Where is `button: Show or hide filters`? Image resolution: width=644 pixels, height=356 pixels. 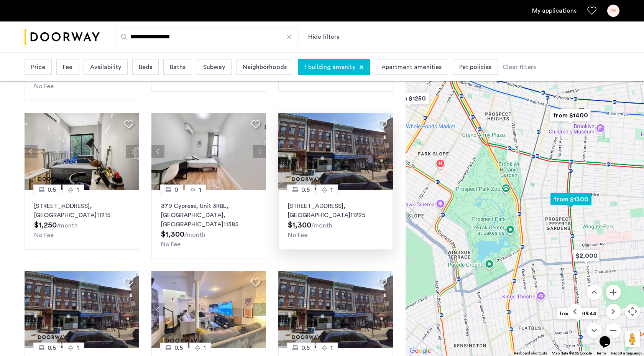 button: Show or hide filters is located at coordinates (323, 37).